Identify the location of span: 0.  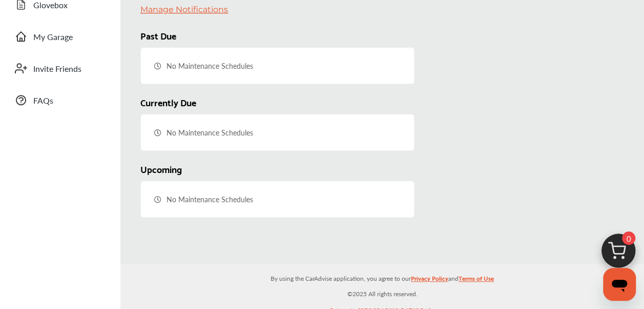
(629, 238).